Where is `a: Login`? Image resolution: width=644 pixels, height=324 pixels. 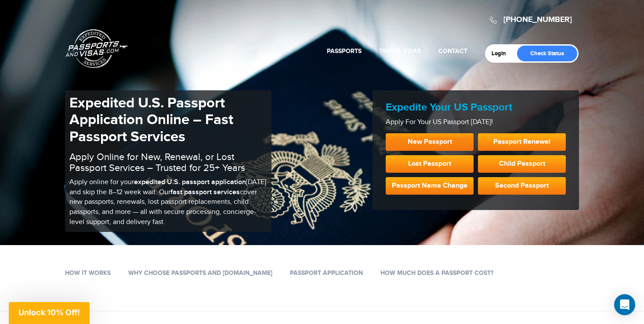
a: Login is located at coordinates (501, 54).